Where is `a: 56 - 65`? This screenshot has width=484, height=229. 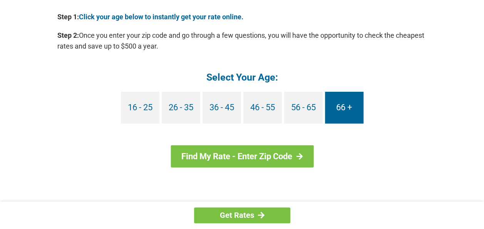
a: 56 - 65 is located at coordinates (303, 107).